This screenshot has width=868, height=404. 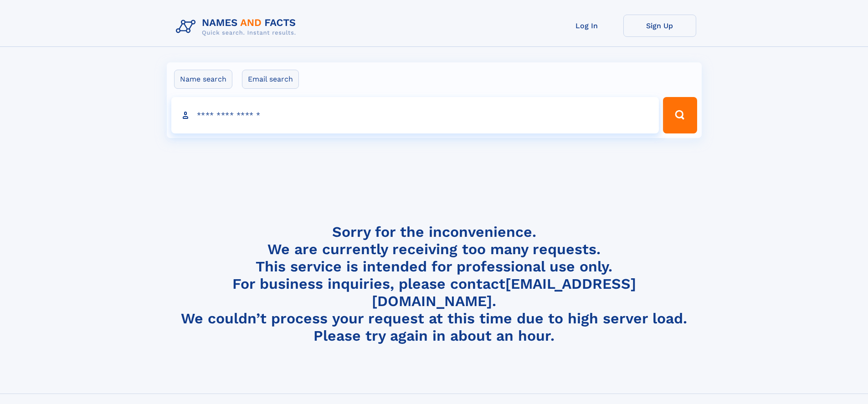 I want to click on img: Logo Names and Facts, so click(x=238, y=27).